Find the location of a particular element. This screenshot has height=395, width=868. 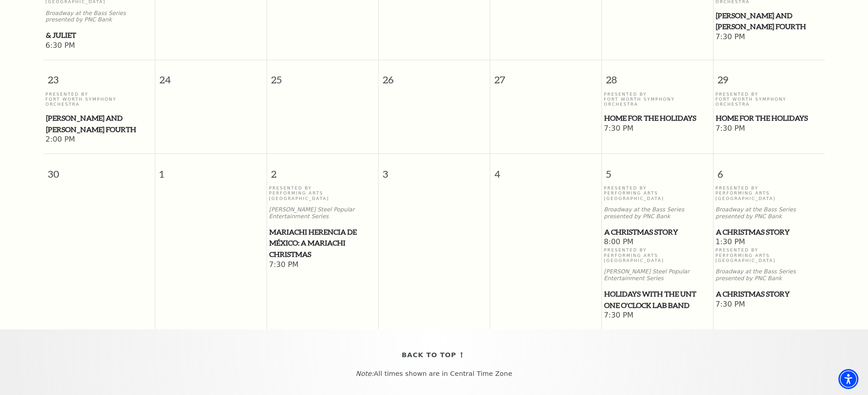

span: 25 is located at coordinates (323, 75).